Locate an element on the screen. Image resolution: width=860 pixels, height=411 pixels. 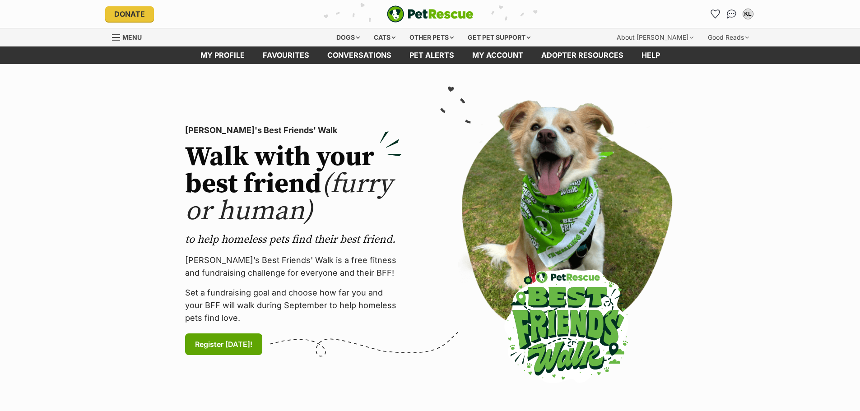
ul: Account quick links is located at coordinates (731, 14).